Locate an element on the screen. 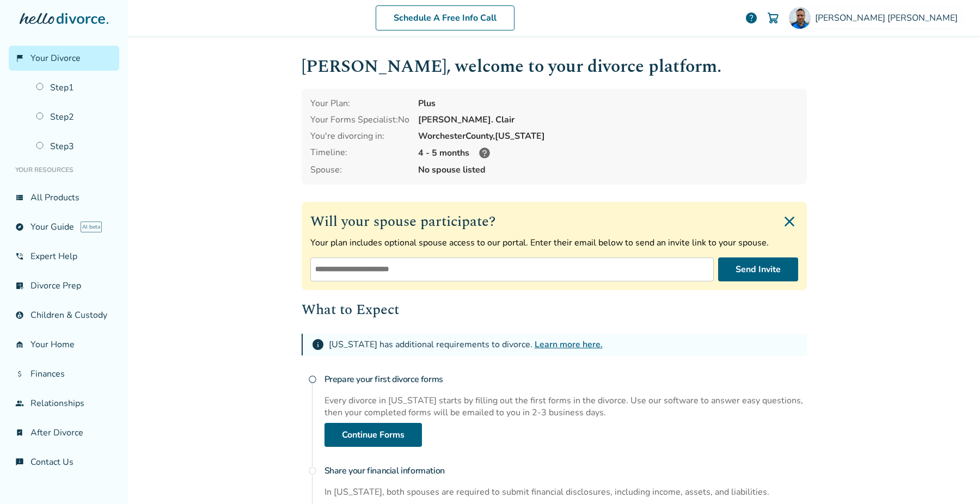 Image resolution: width=980 pixels, height=504 pixels. a: Continue Forms is located at coordinates (373, 435).